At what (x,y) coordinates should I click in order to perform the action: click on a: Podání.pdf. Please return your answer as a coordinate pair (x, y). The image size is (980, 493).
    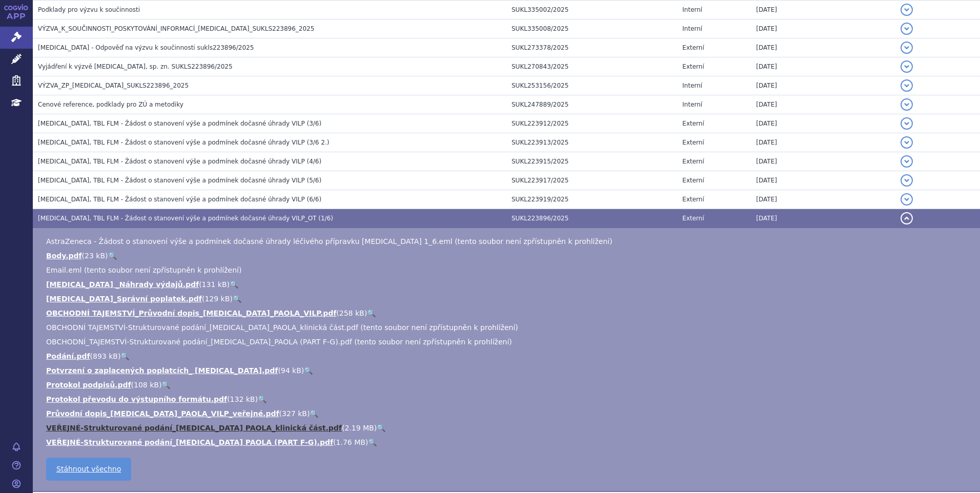
    Looking at the image, I should click on (69, 356).